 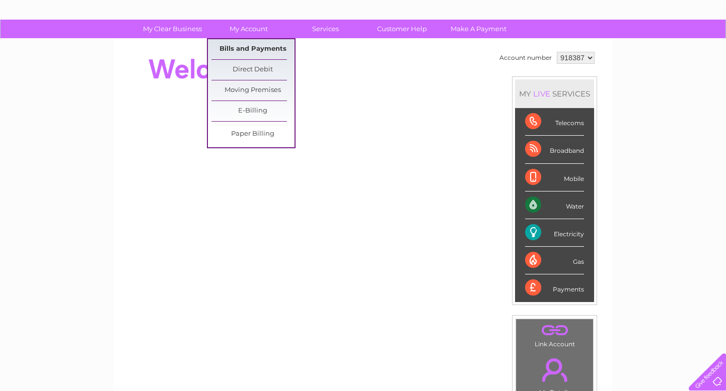 What do you see at coordinates (554, 261) in the screenshot?
I see `div: Gas` at bounding box center [554, 261].